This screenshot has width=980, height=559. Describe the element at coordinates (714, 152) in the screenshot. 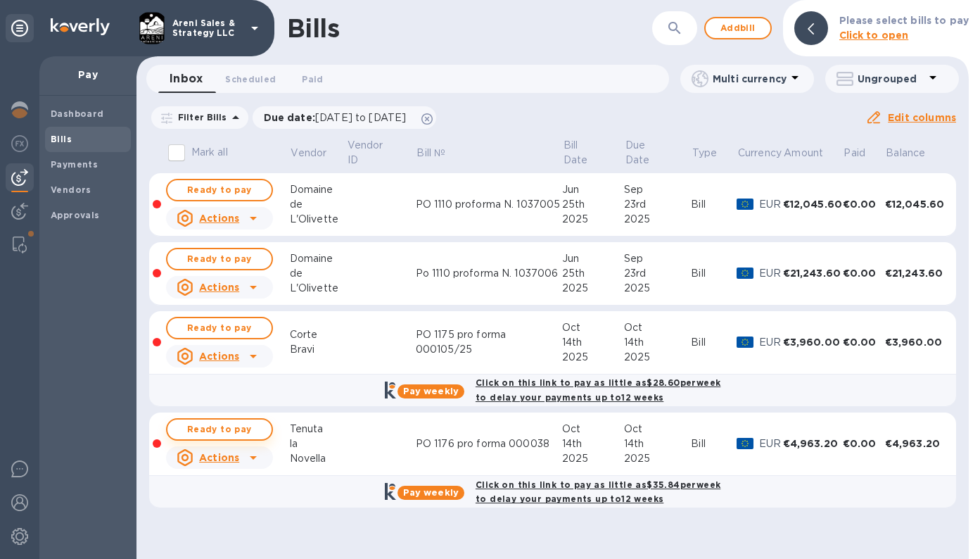

I see `span: Type` at that location.